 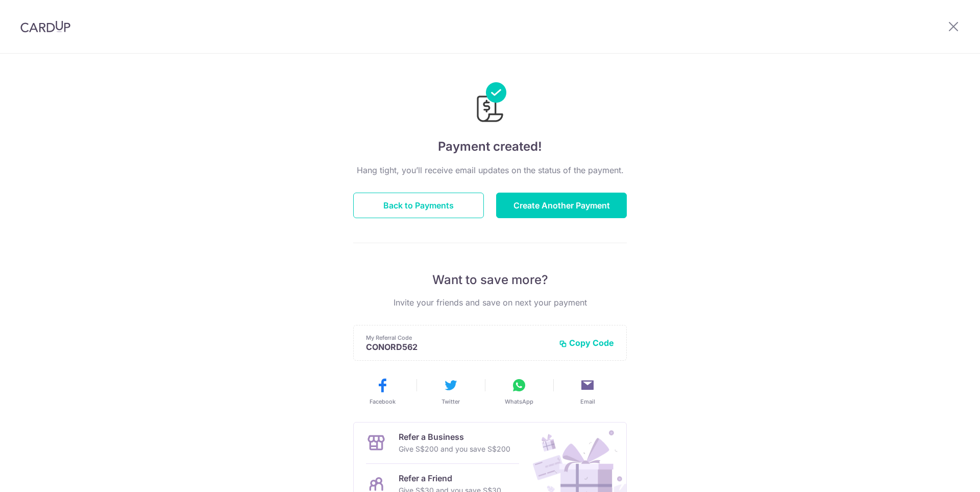 I want to click on p: Want to save more?, so click(x=490, y=280).